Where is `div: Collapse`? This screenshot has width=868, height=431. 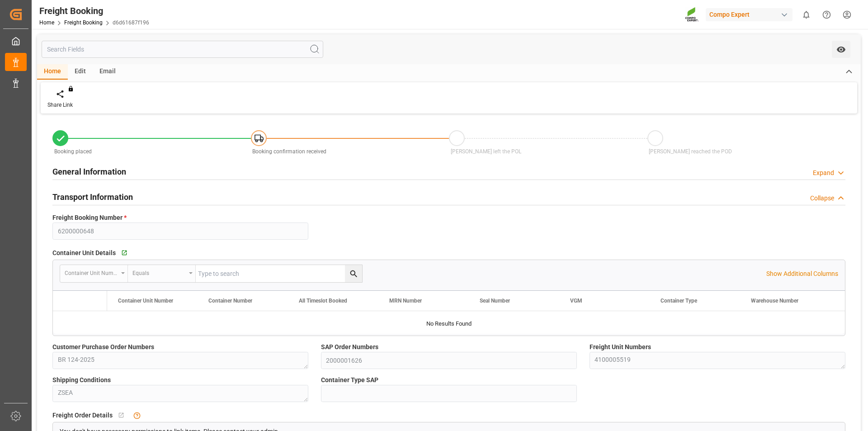 div: Collapse is located at coordinates (822, 198).